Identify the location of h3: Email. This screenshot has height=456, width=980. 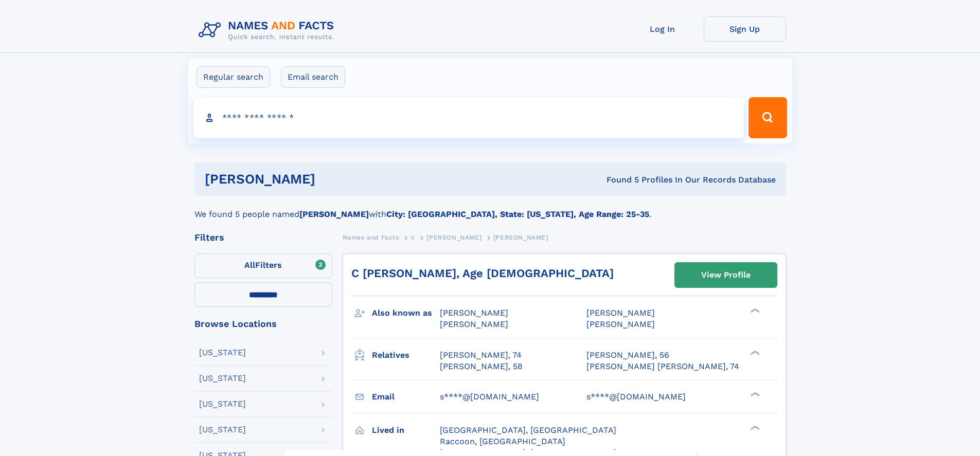
(406, 397).